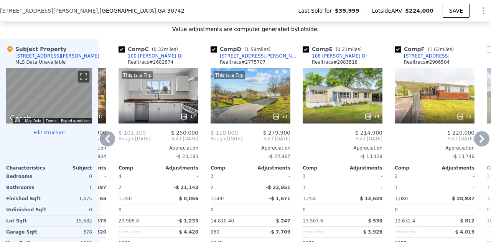 Image resolution: width=491 pixels, height=242 pixels. Describe the element at coordinates (187, 156) in the screenshot. I see `span: -$ 23,185` at that location.